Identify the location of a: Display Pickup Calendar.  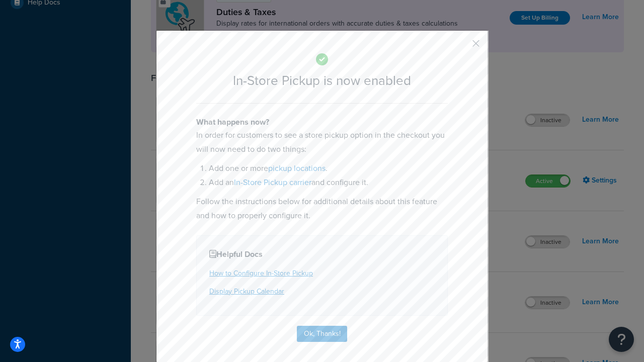
(247, 291).